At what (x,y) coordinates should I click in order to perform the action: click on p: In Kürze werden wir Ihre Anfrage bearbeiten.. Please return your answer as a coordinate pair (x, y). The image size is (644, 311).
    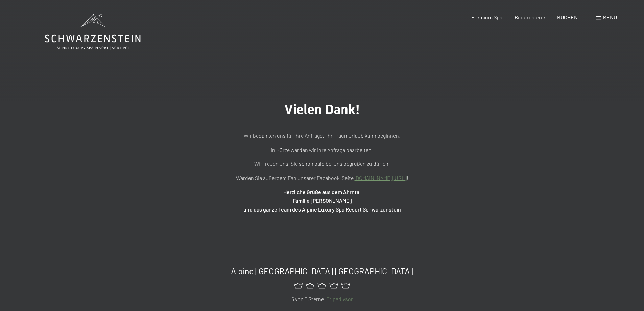
    Looking at the image, I should click on (322, 150).